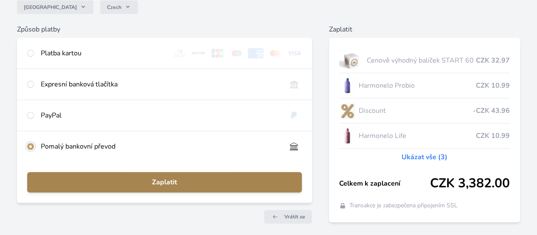 This screenshot has width=537, height=235. What do you see at coordinates (351, 60) in the screenshot?
I see `img: start.jpg` at bounding box center [351, 60].